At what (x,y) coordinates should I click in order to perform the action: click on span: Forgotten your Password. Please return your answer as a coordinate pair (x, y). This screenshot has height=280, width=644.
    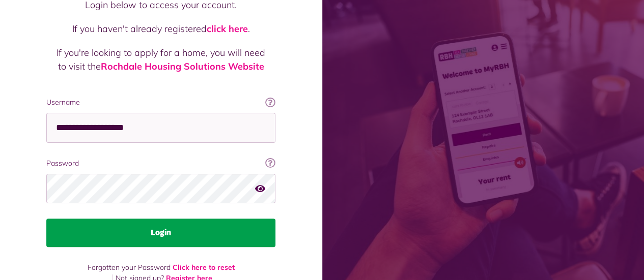
    Looking at the image, I should click on (129, 268).